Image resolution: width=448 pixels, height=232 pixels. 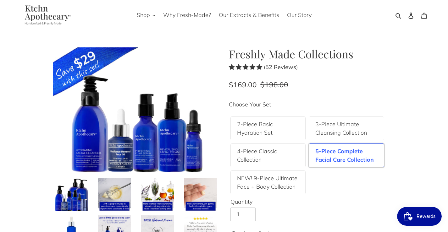 I want to click on span: Why Fresh-Made?, so click(x=187, y=15).